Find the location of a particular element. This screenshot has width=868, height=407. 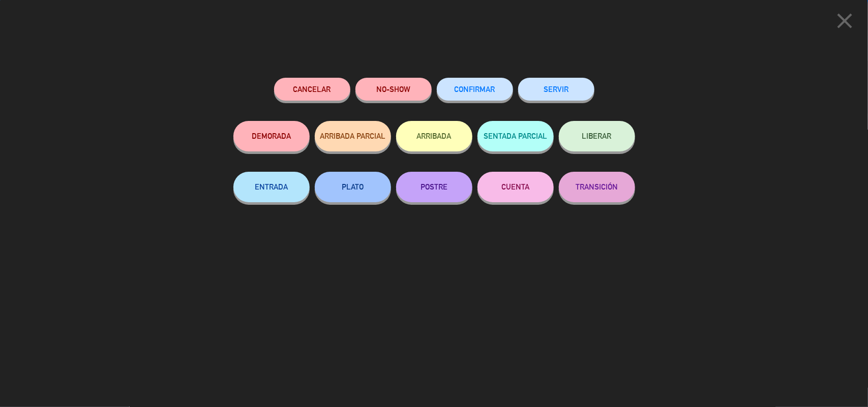

button: ENTRADA is located at coordinates (272, 187).